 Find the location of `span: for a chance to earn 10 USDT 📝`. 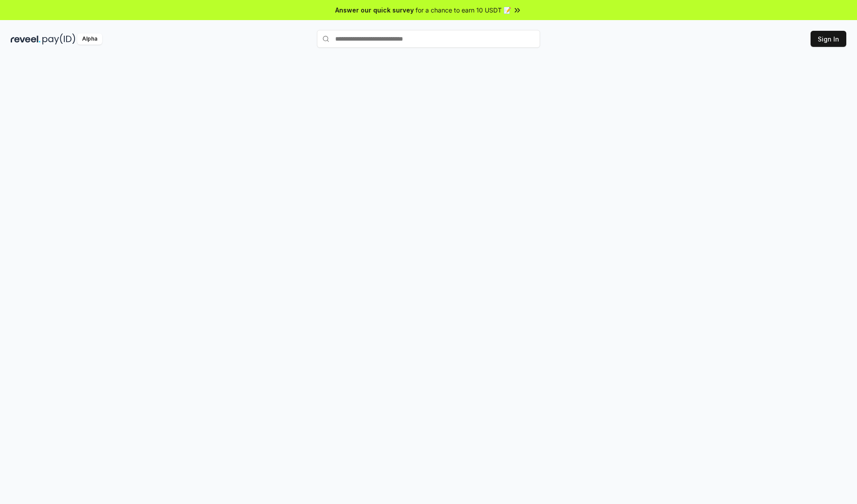

span: for a chance to earn 10 USDT 📝 is located at coordinates (463, 10).